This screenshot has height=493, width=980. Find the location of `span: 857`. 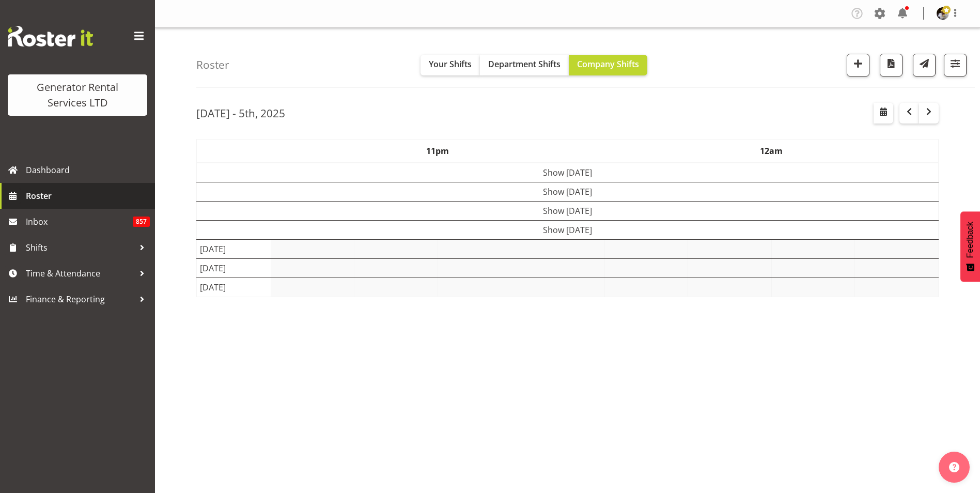

span: 857 is located at coordinates (141, 222).